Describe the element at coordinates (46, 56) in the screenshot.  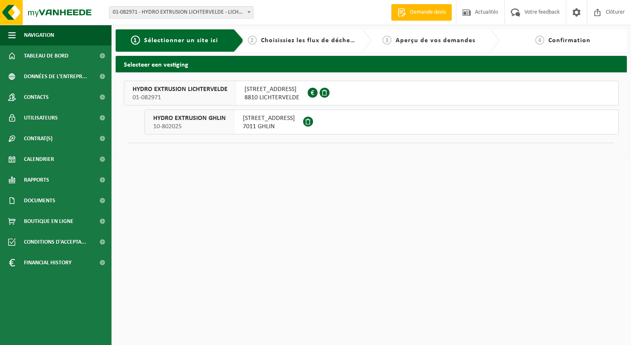
I see `span: Tableau de bord` at that location.